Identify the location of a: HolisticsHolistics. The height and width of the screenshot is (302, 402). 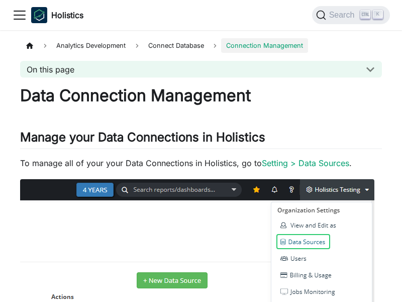
(57, 15).